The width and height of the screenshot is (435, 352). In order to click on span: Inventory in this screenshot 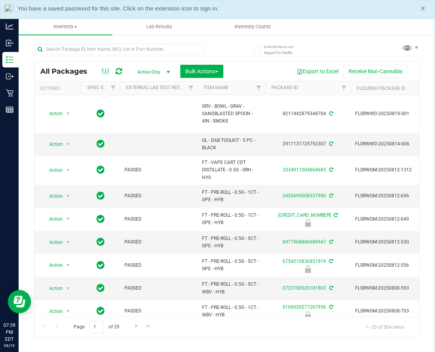, I will do `click(65, 27)`.